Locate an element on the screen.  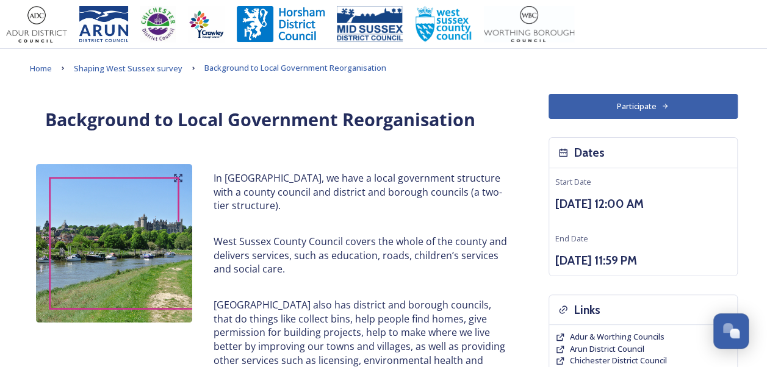
p: West Sussex County Council covers the whole of the county and delivers services, such as educatio... is located at coordinates (360, 256).